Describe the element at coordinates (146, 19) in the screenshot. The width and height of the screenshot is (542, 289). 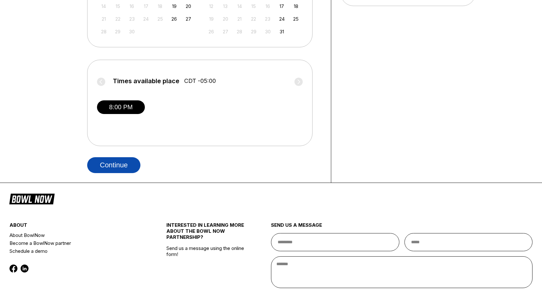
I see `div: Not available Wednesday, September 24th, 2025` at that location.